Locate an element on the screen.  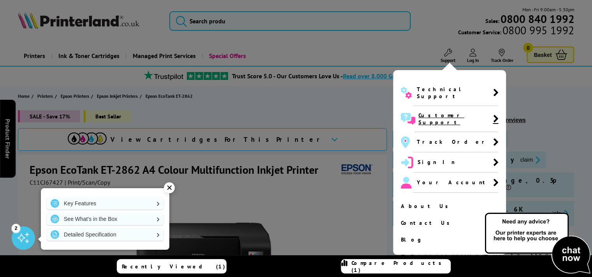
span: Recently Viewed (1) is located at coordinates (174, 266).